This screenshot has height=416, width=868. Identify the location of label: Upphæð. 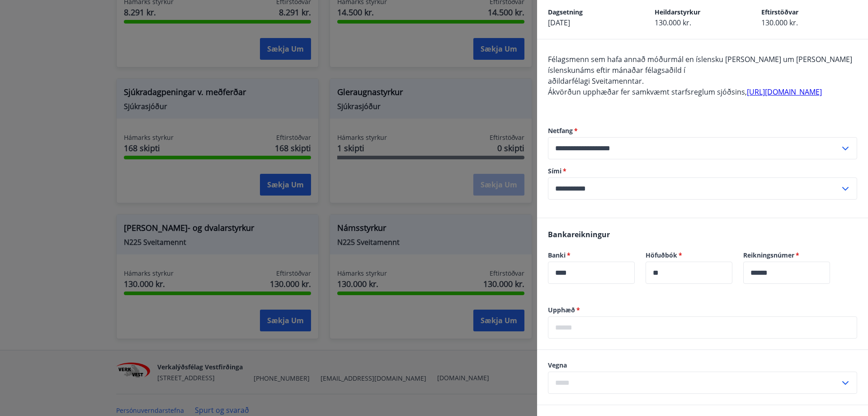
(703, 310).